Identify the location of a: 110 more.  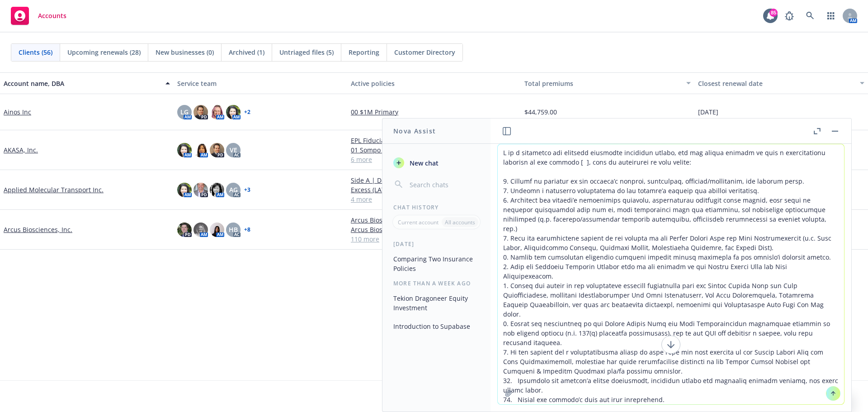
(434, 239).